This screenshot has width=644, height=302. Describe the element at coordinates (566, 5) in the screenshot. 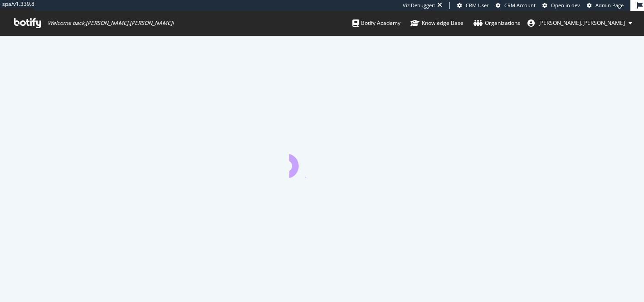

I see `span: Open in dev` at that location.